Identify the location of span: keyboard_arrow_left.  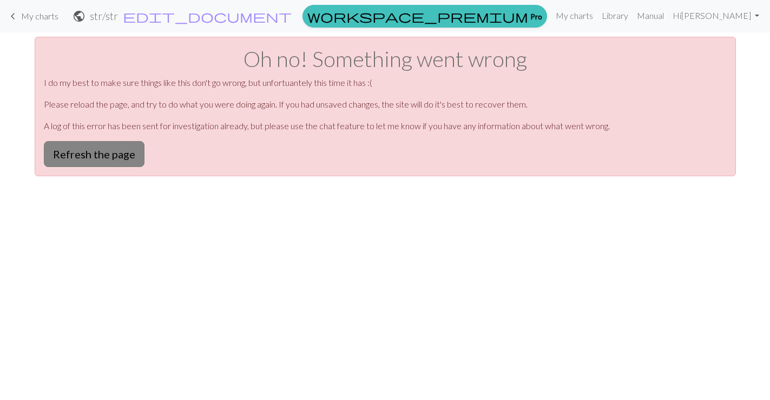
(13, 16).